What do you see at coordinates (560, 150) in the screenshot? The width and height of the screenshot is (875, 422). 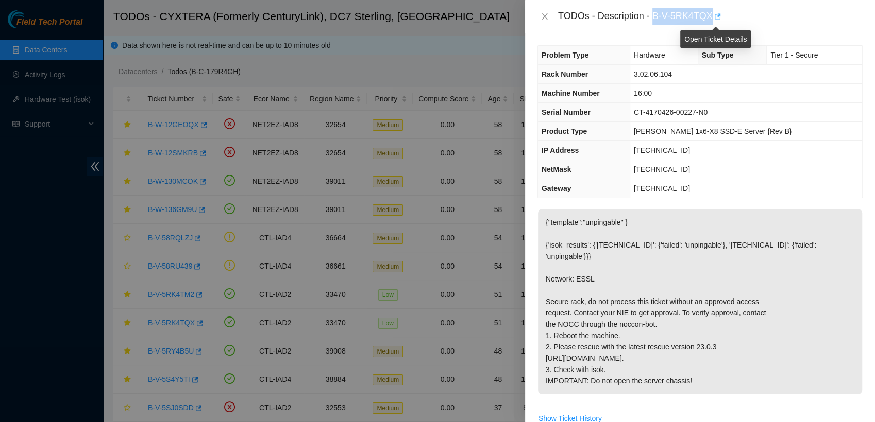 I see `span: IP Address` at bounding box center [560, 150].